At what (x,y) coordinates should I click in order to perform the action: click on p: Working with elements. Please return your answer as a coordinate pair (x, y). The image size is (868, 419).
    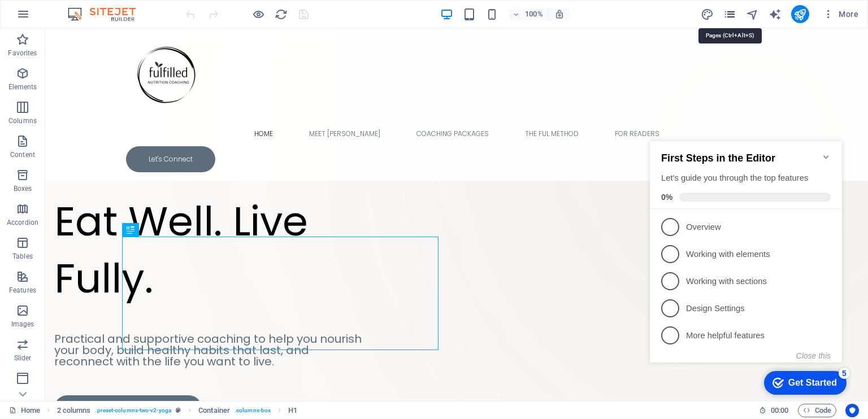
    Looking at the image, I should click on (108, 130).